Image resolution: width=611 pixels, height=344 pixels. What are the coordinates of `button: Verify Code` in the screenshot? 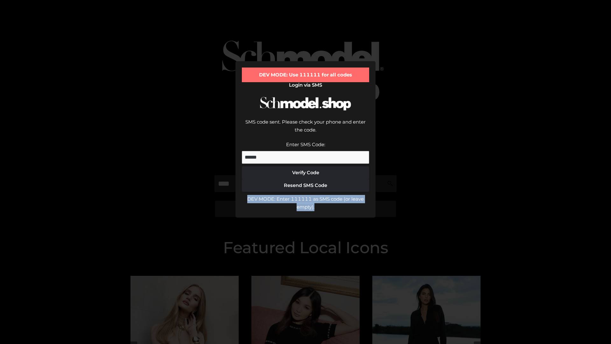 It's located at (305, 172).